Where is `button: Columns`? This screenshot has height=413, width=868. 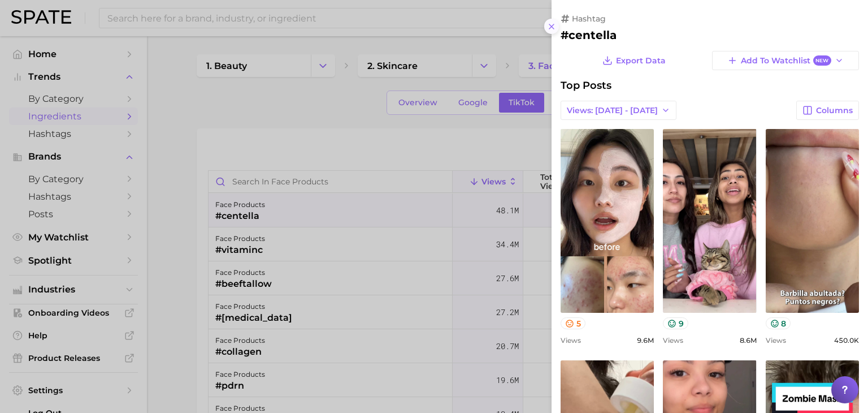
button: Columns is located at coordinates (827, 110).